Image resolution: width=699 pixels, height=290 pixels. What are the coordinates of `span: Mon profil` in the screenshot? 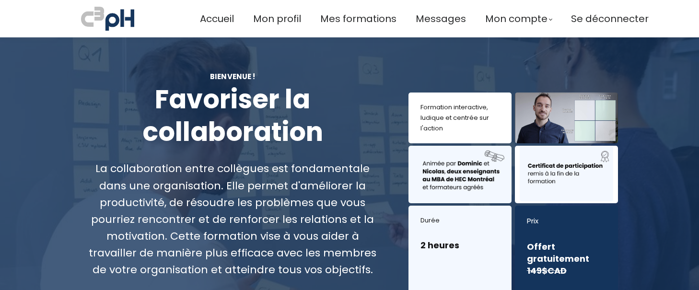 It's located at (277, 19).